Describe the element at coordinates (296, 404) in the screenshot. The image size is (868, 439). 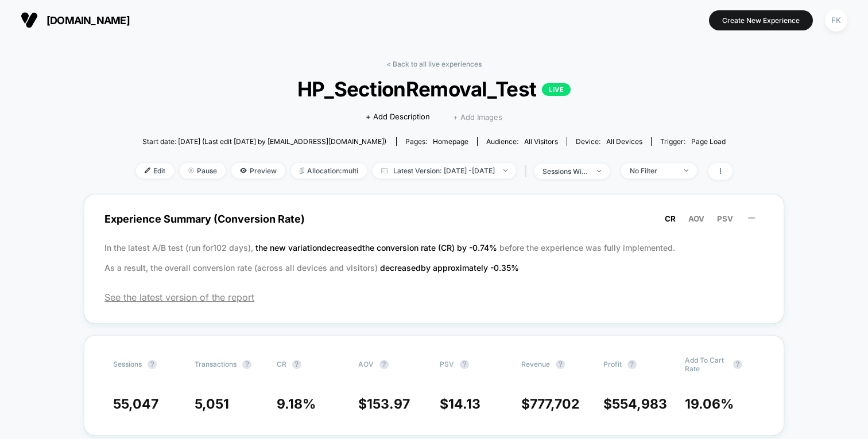
I see `span: 9.18 %` at that location.